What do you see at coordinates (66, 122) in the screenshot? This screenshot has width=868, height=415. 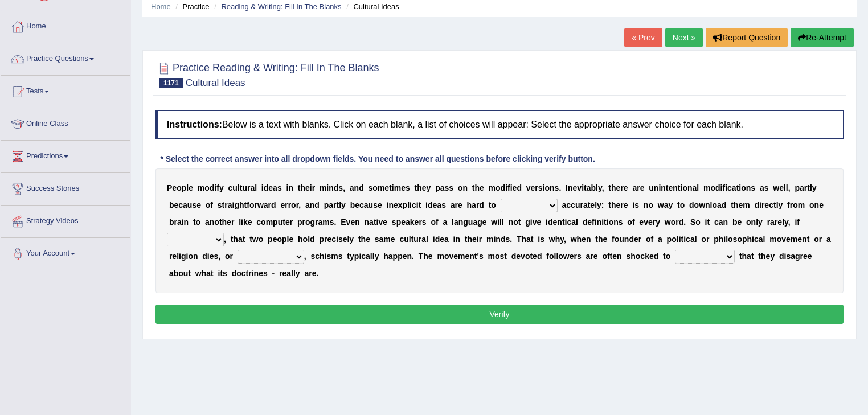 I see `a: Online Class` at bounding box center [66, 122].